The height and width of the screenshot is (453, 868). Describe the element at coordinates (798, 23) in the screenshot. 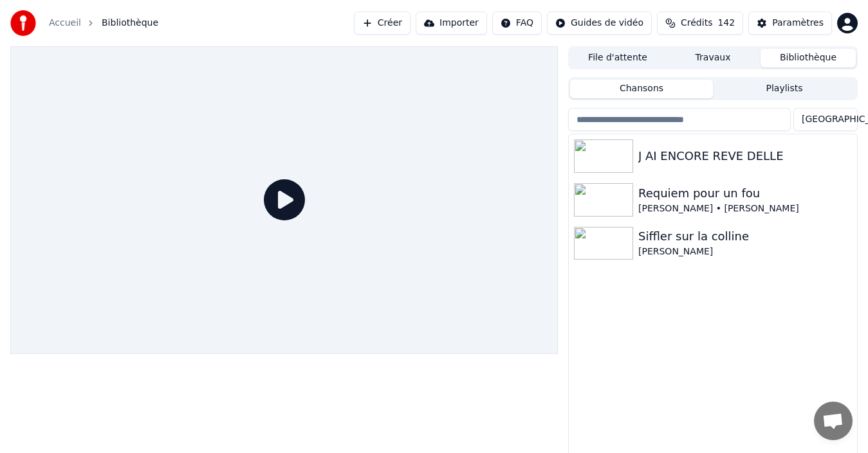

I see `div: Paramètres` at that location.